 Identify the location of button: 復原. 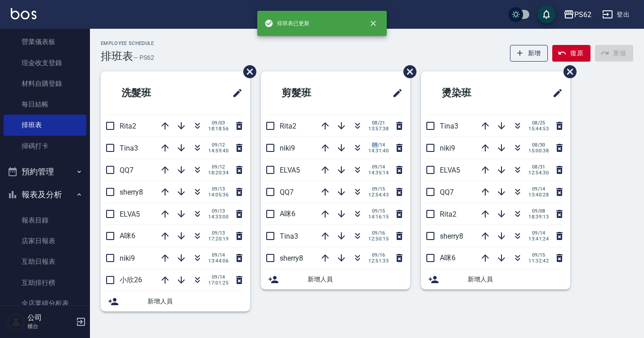
(571, 53).